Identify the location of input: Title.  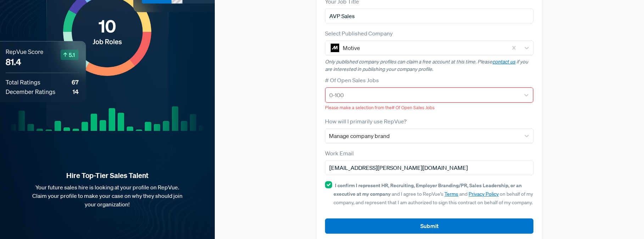
(429, 16).